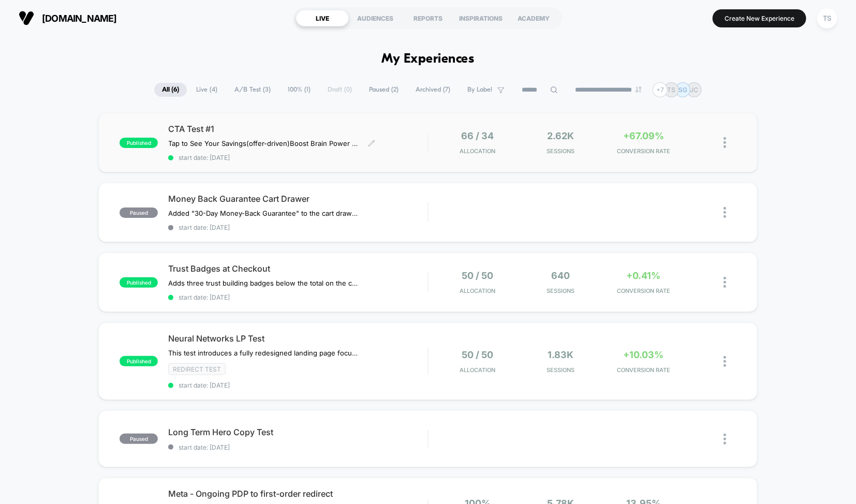  Describe the element at coordinates (480, 90) in the screenshot. I see `span: By Label` at that location.